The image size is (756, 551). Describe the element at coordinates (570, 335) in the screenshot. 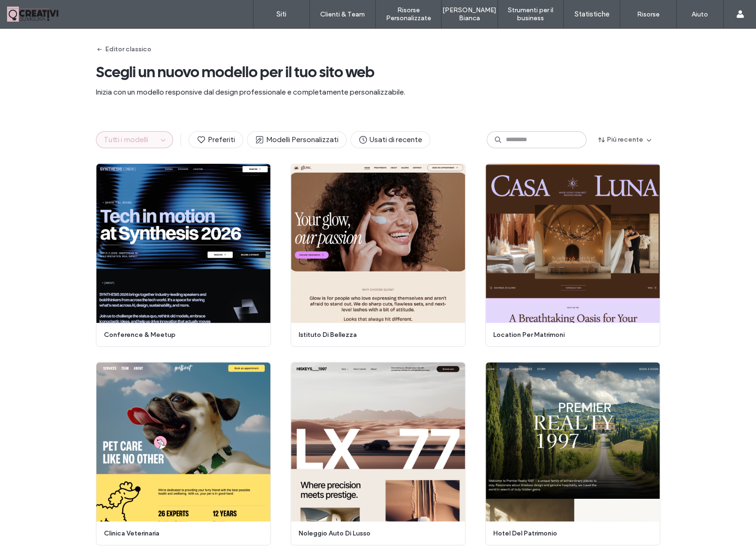

I see `span: location per matrimoni` at that location.